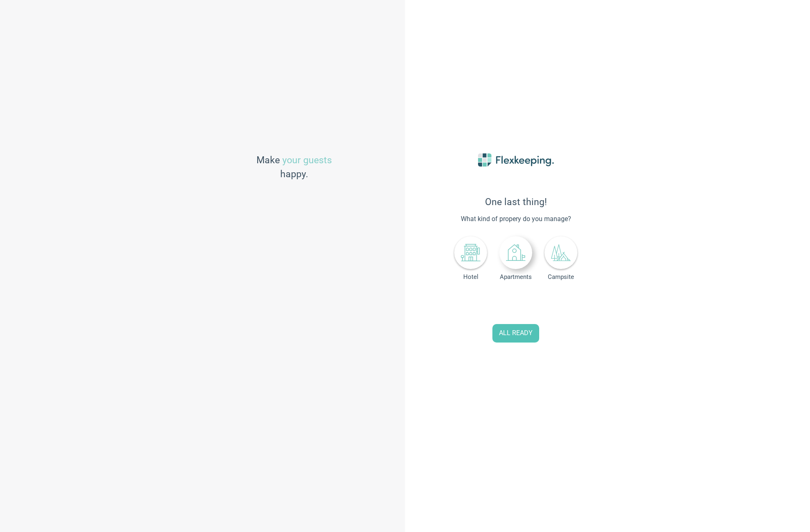 This screenshot has width=810, height=532. What do you see at coordinates (307, 160) in the screenshot?
I see `span: your guests` at bounding box center [307, 160].